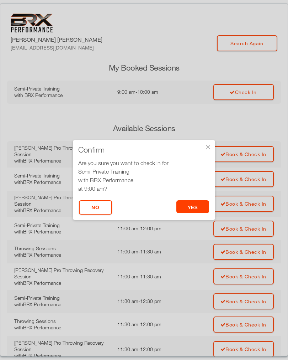 This screenshot has width=288, height=360. Describe the element at coordinates (144, 180) in the screenshot. I see `div: with BRX Performance` at that location.